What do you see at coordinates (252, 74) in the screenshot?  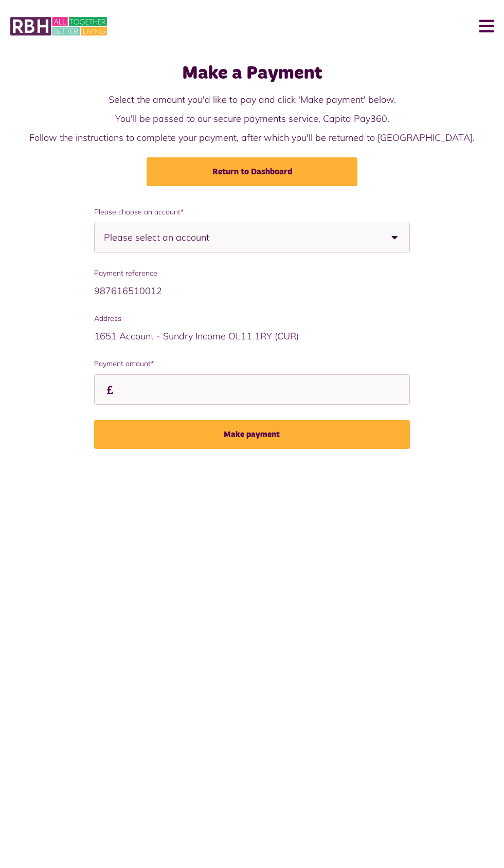 I see `h1: Make a Payment` at bounding box center [252, 74].